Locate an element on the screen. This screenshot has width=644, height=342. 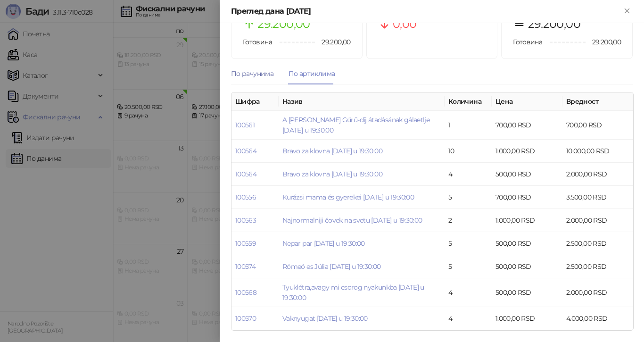
a: 100568 is located at coordinates (246, 292).